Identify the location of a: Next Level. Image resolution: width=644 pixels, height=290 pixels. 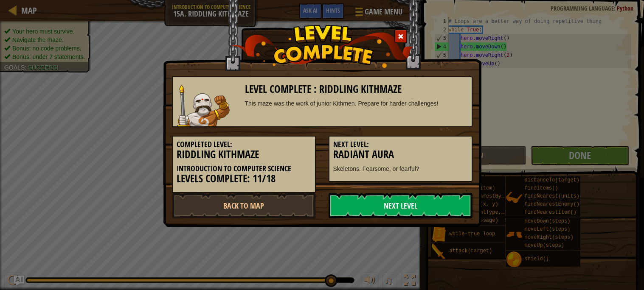
(401, 206).